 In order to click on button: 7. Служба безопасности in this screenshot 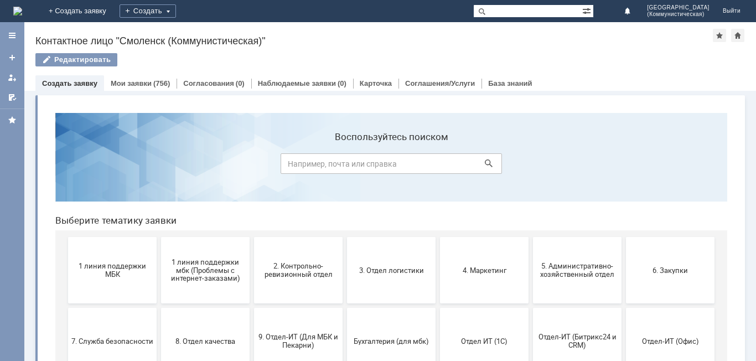, I will do `click(66, 237)`.